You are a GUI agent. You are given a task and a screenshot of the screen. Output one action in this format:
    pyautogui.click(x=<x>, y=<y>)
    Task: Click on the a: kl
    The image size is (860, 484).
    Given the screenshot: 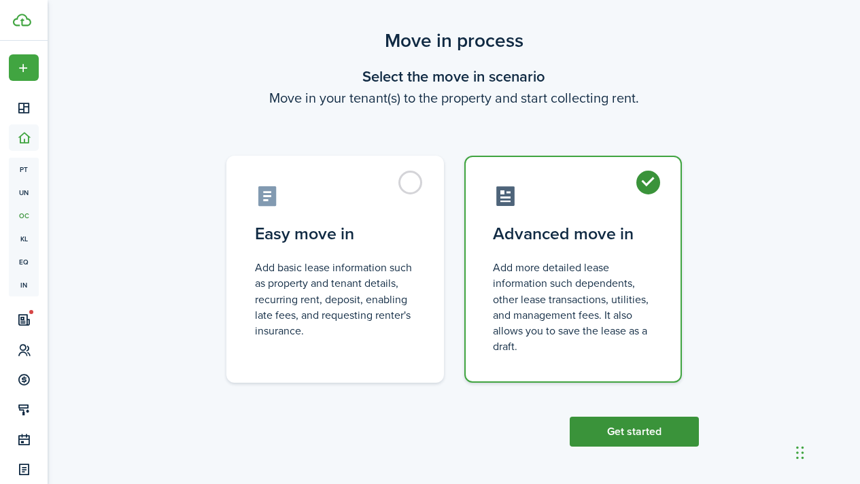 What is the action you would take?
    pyautogui.click(x=24, y=238)
    